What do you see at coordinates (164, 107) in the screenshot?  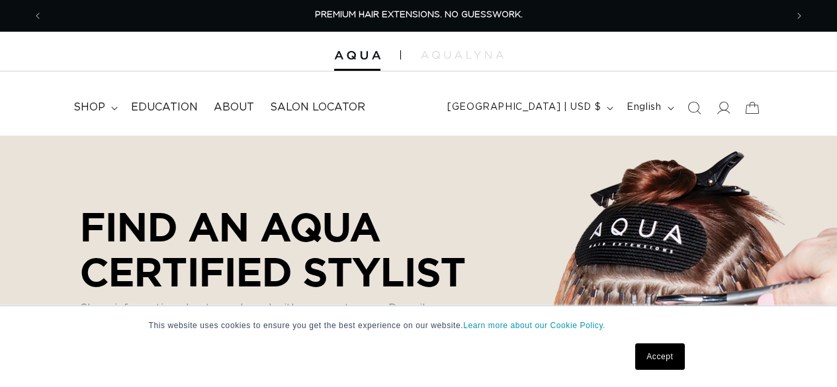 I see `span: Education` at bounding box center [164, 107].